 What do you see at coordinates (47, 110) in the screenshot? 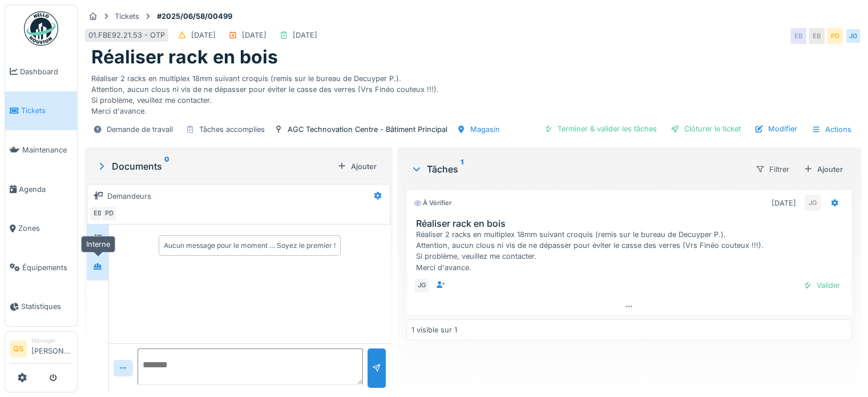
I see `span: Tickets` at bounding box center [47, 110].